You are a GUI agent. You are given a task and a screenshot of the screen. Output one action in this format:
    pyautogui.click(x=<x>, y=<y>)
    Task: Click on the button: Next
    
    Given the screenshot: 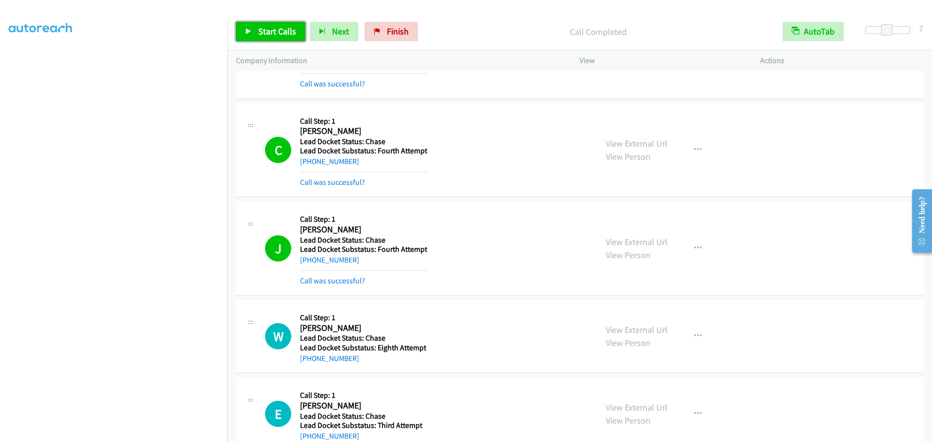 What is the action you would take?
    pyautogui.click(x=334, y=32)
    